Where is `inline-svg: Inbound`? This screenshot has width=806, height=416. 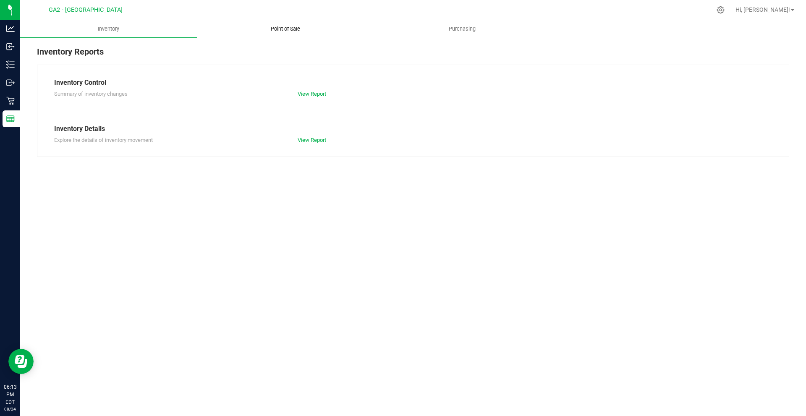 inline-svg: Inbound is located at coordinates (10, 47).